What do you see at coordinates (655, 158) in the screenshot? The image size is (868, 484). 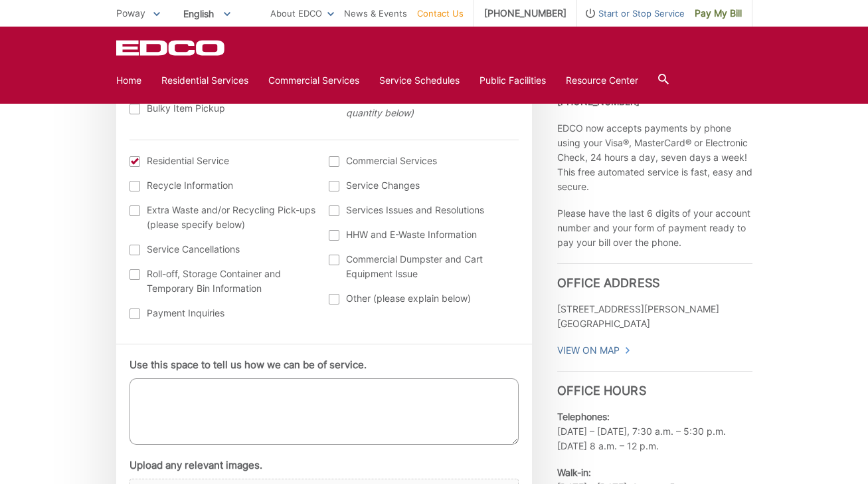 I see `p: EDCO now accepts payments by phone using your Visa®, MasterCard® or Electronic Check, 24 hours a ...` at bounding box center [655, 158].